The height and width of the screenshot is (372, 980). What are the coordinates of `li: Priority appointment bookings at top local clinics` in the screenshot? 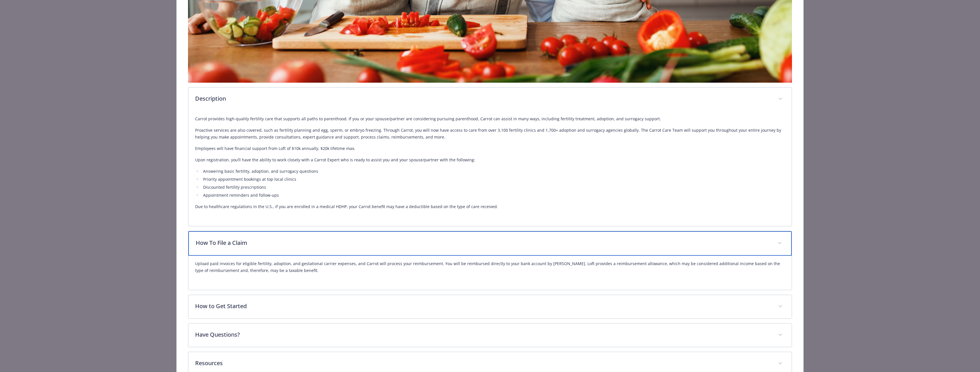 It's located at (493, 180).